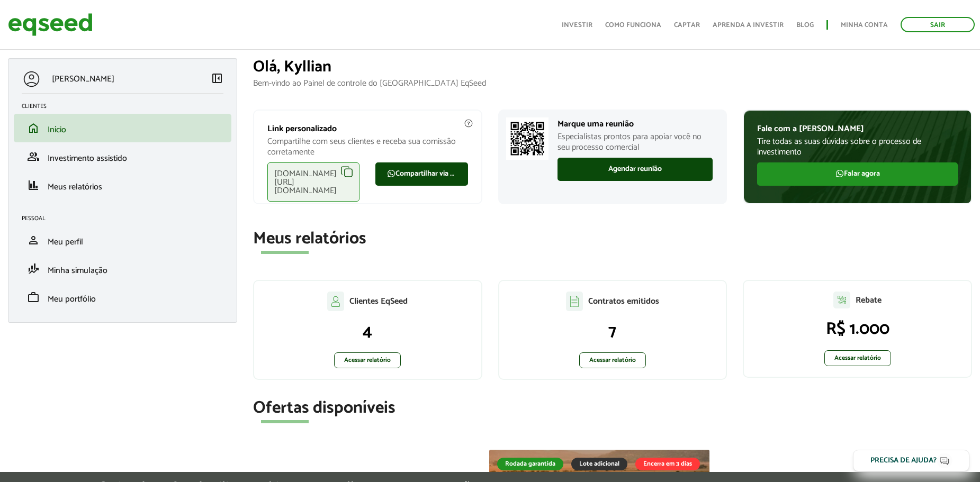  I want to click on p: Marque uma reunião, so click(635, 124).